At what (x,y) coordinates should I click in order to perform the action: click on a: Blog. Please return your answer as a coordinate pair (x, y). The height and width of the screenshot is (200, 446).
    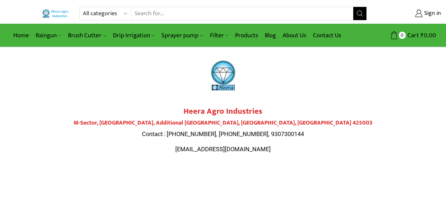
    Looking at the image, I should click on (270, 35).